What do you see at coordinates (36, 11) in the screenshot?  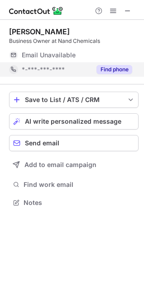 I see `img: ContactOut v5.3.10` at bounding box center [36, 11].